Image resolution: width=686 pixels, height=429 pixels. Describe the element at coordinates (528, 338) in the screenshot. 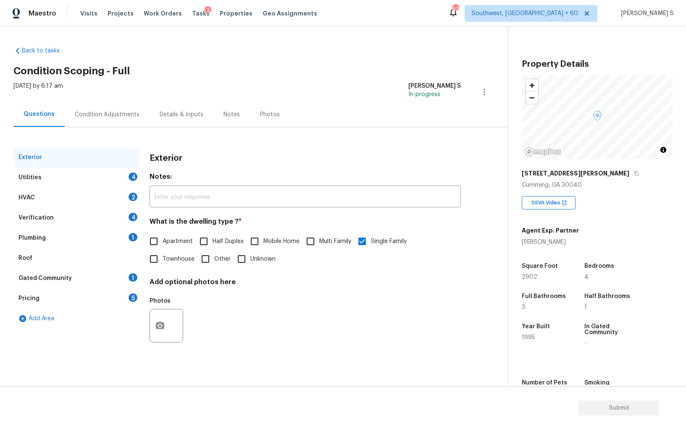

I see `span: 1995` at that location.